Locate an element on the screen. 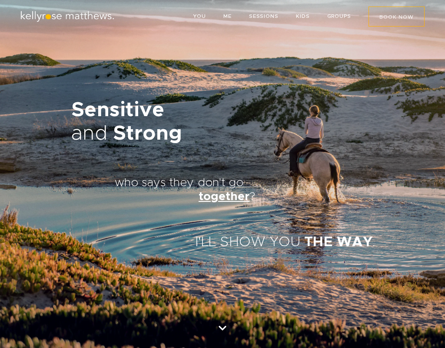  a: BOOK NOW is located at coordinates (396, 17).